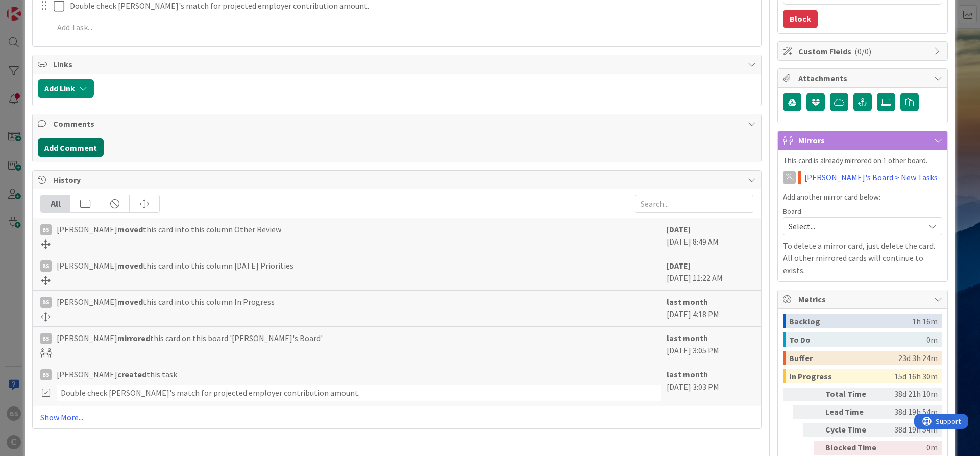  What do you see at coordinates (864, 299) in the screenshot?
I see `span: Metrics` at bounding box center [864, 299].